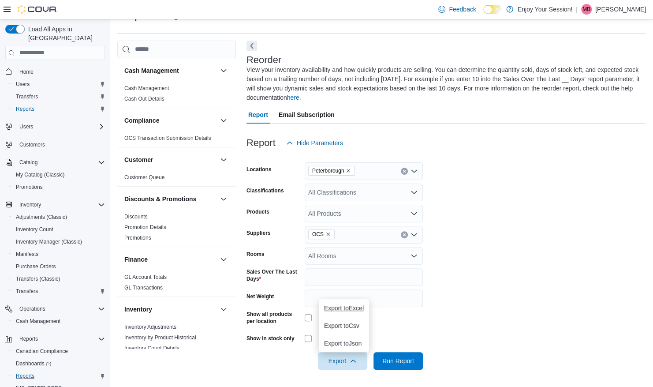 The image size is (653, 387). I want to click on span: OCS, so click(321, 234).